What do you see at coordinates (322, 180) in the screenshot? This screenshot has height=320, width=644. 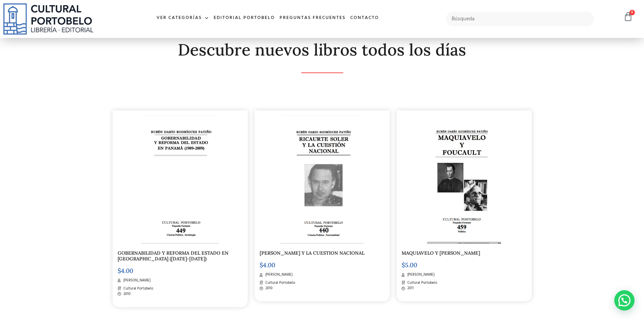 I see `img: 440-2.png` at bounding box center [322, 180].